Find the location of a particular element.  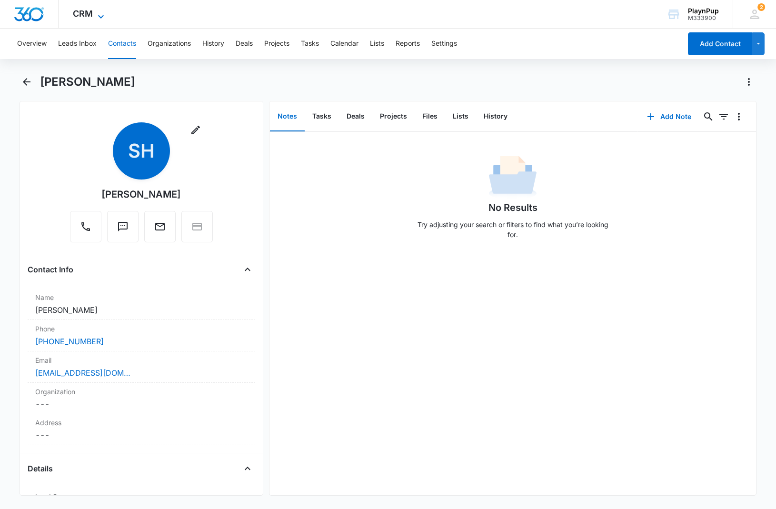

label: Name is located at coordinates (141, 297).